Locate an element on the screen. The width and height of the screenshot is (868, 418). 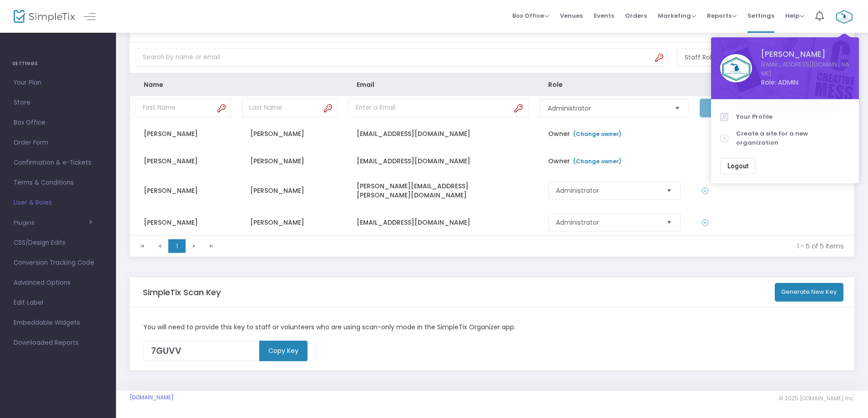
span: Reports is located at coordinates (721, 16).